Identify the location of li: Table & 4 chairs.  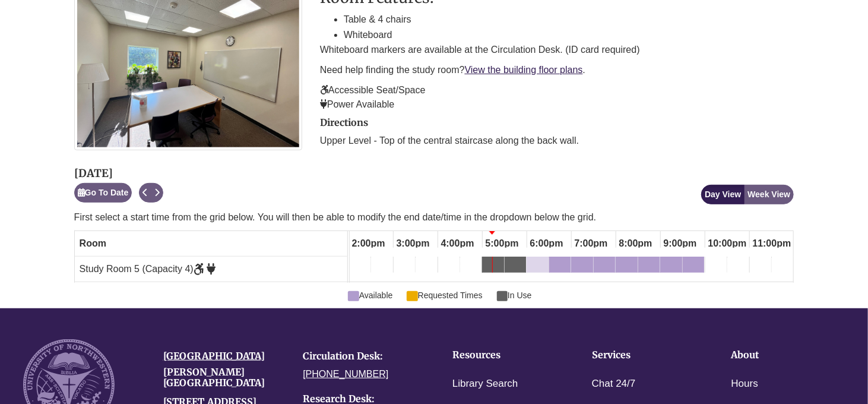
(569, 20).